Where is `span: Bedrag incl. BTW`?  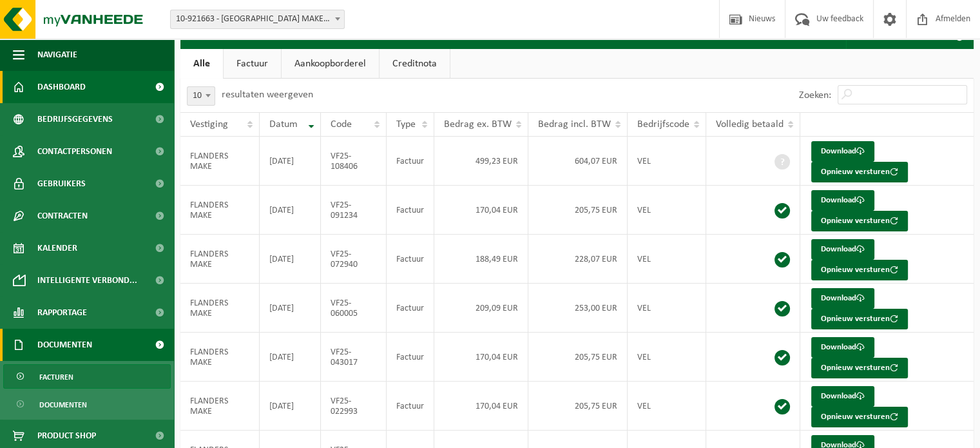 span: Bedrag incl. BTW is located at coordinates (574, 124).